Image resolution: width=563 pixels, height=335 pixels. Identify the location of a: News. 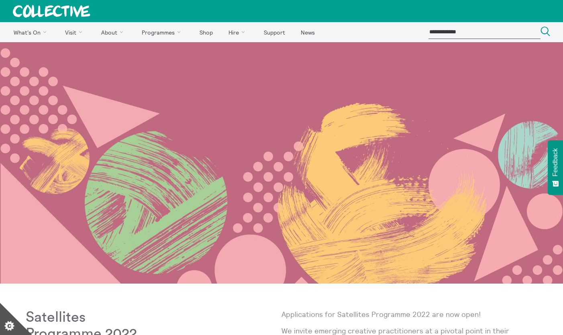
(308, 32).